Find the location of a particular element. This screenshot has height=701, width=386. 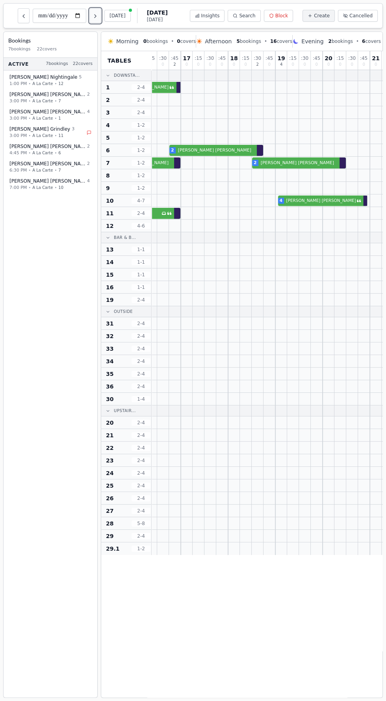

span: 26 is located at coordinates (109, 498).